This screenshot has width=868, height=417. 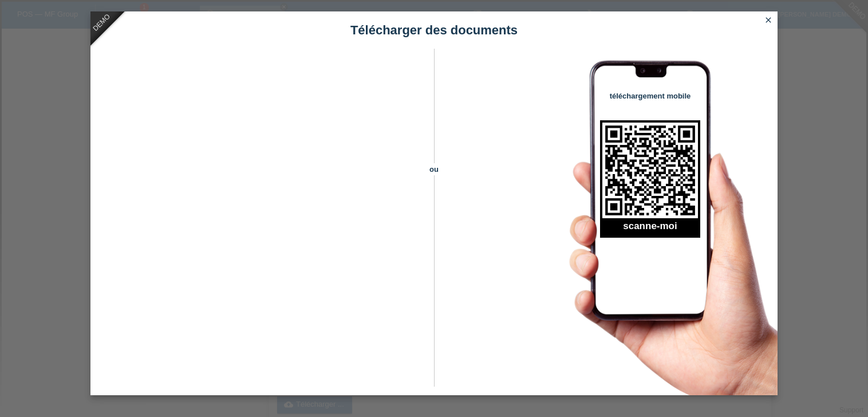 I want to click on span: ou, so click(x=434, y=169).